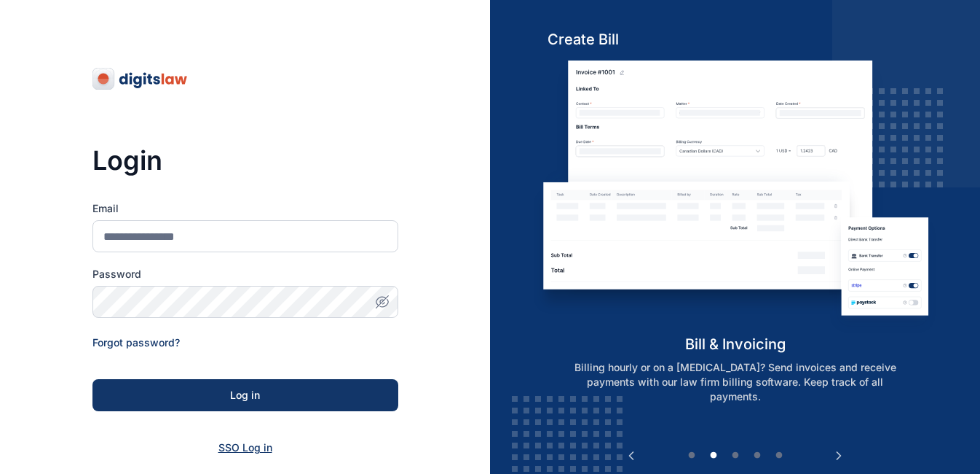 The height and width of the screenshot is (474, 980). I want to click on button: Log in, so click(245, 395).